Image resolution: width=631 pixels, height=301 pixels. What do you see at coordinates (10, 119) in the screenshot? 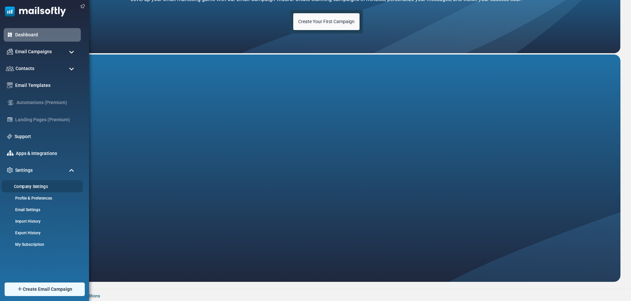
I see `img: landing_pages.svg` at bounding box center [10, 119].